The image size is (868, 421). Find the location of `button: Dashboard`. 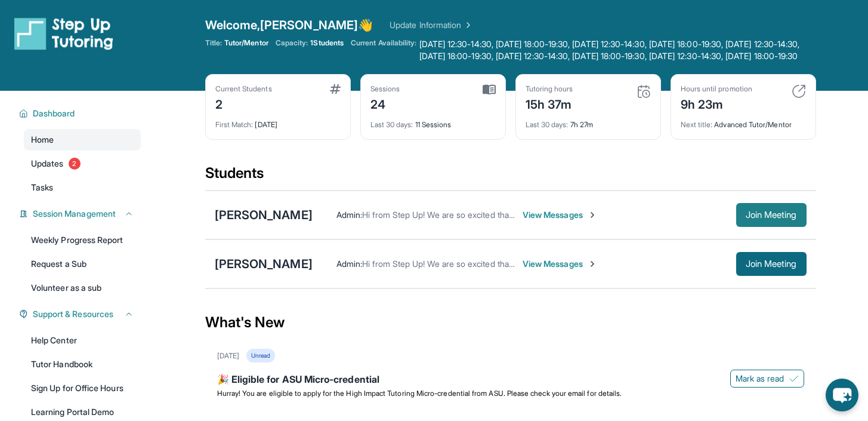

button: Dashboard is located at coordinates (80, 113).